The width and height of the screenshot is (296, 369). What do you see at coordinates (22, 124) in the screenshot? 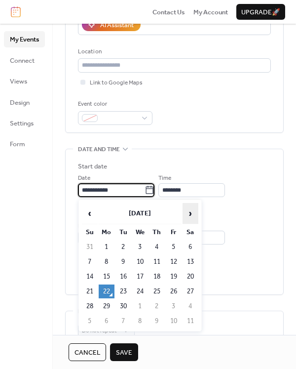
I see `span: Settings` at bounding box center [22, 124].